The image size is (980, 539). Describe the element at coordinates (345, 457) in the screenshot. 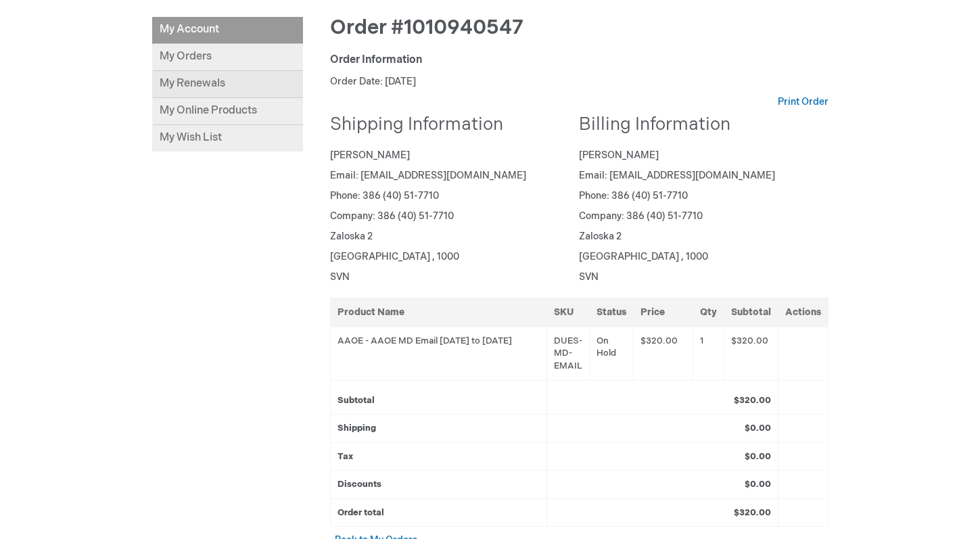

I see `strong: Tax` at that location.